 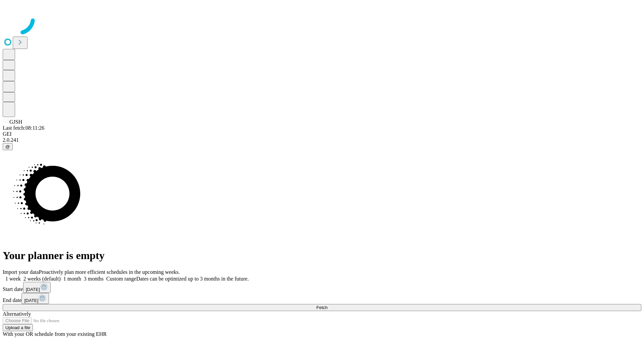 What do you see at coordinates (93, 279) in the screenshot?
I see `span: 3 months` at bounding box center [93, 279].